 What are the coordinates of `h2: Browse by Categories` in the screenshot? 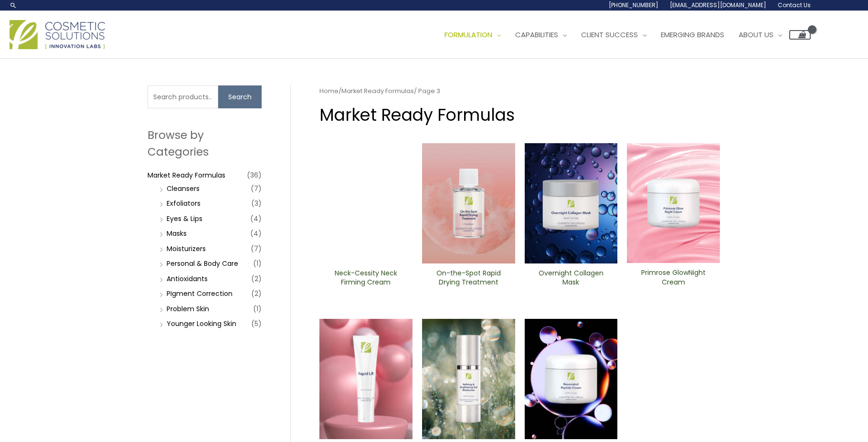 It's located at (205, 143).